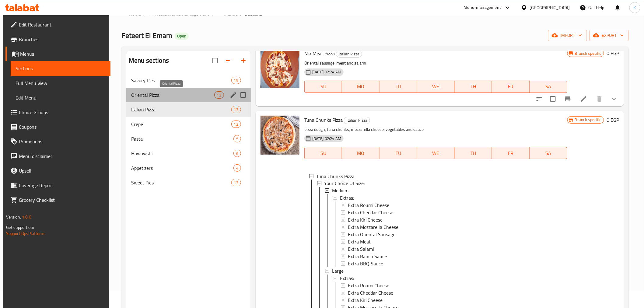  I want to click on button: MO, so click(360, 153).